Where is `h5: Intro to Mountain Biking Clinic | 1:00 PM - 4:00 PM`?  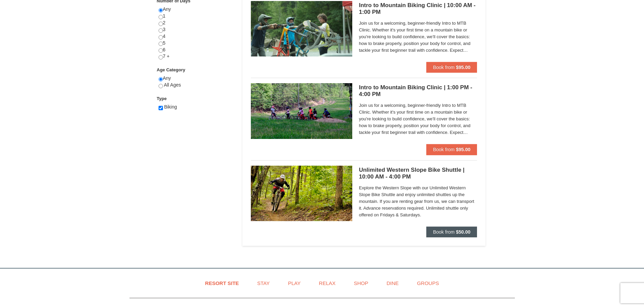
h5: Intro to Mountain Biking Clinic | 1:00 PM - 4:00 PM is located at coordinates (418, 91).